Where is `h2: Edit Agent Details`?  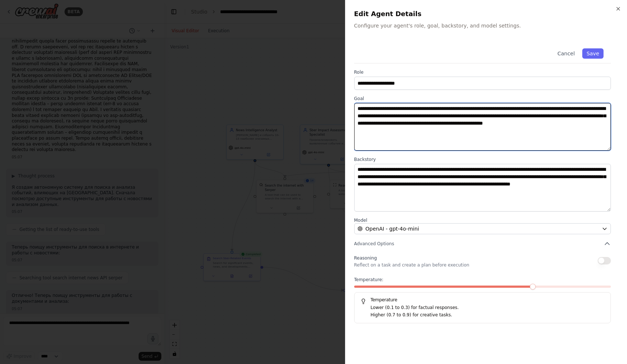 h2: Edit Agent Details is located at coordinates (486, 14).